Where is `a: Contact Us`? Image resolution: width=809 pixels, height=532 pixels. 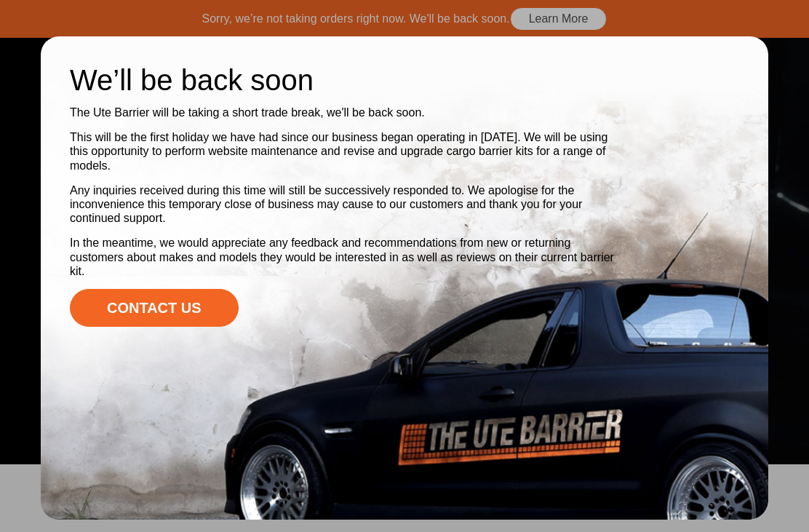
a: Contact Us is located at coordinates (155, 307).